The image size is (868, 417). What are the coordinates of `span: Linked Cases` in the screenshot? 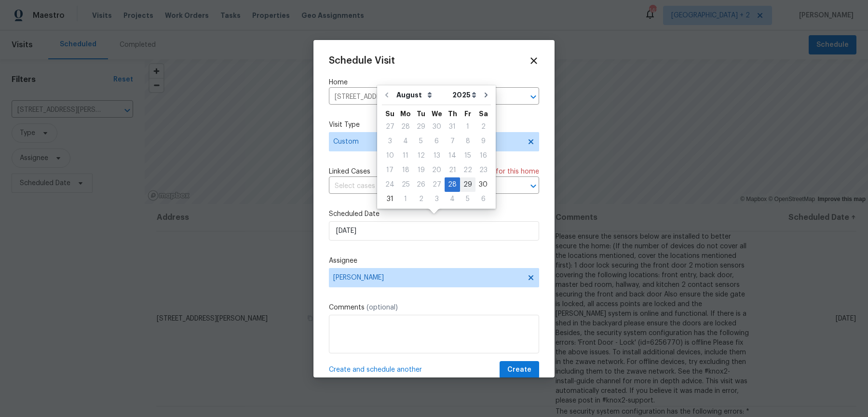 It's located at (350, 171).